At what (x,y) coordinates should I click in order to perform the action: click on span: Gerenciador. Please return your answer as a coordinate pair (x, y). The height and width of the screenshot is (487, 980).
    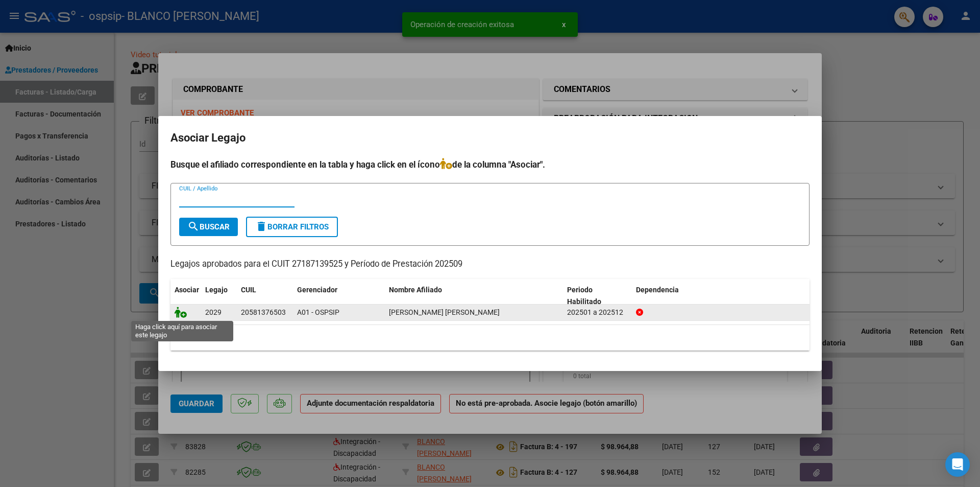
    Looking at the image, I should click on (317, 289).